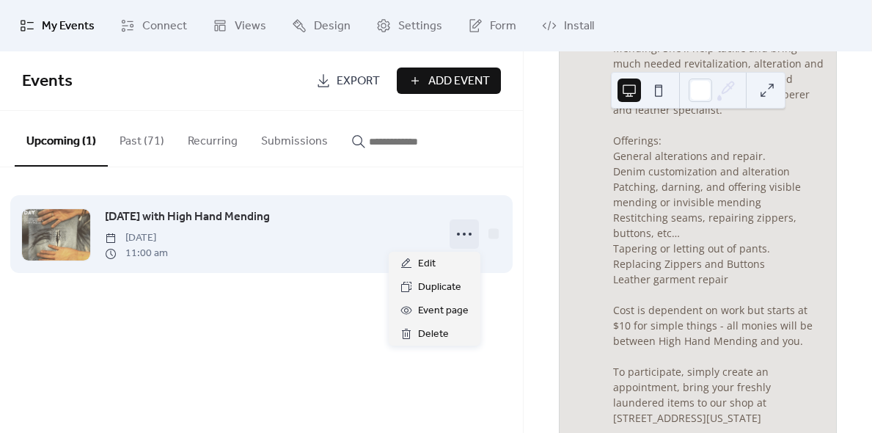 The width and height of the screenshot is (872, 433). Describe the element at coordinates (433, 334) in the screenshot. I see `span: Delete` at that location.